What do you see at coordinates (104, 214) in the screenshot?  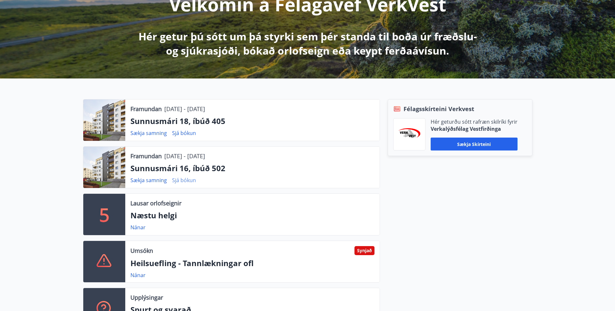 I see `p: 5` at bounding box center [104, 214].